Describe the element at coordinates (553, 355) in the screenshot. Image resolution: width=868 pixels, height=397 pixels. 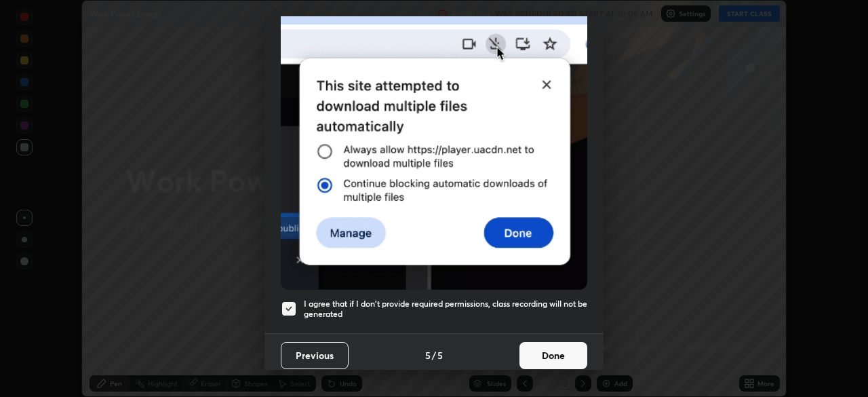
I see `button: Done` at that location.